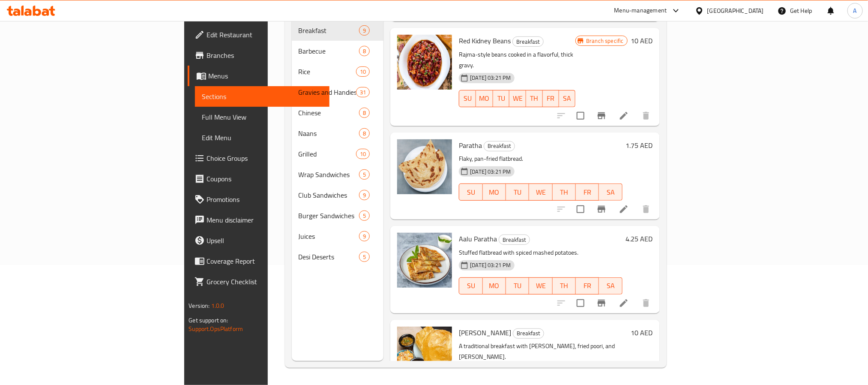 The image size is (868, 385). What do you see at coordinates (258, 282) in the screenshot?
I see `a: Grocery Checklist` at bounding box center [258, 282].